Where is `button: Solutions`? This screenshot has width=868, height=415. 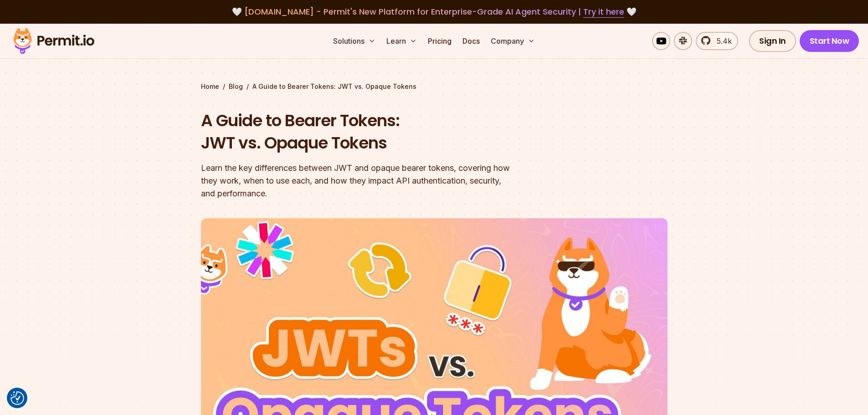 button: Solutions is located at coordinates (354, 41).